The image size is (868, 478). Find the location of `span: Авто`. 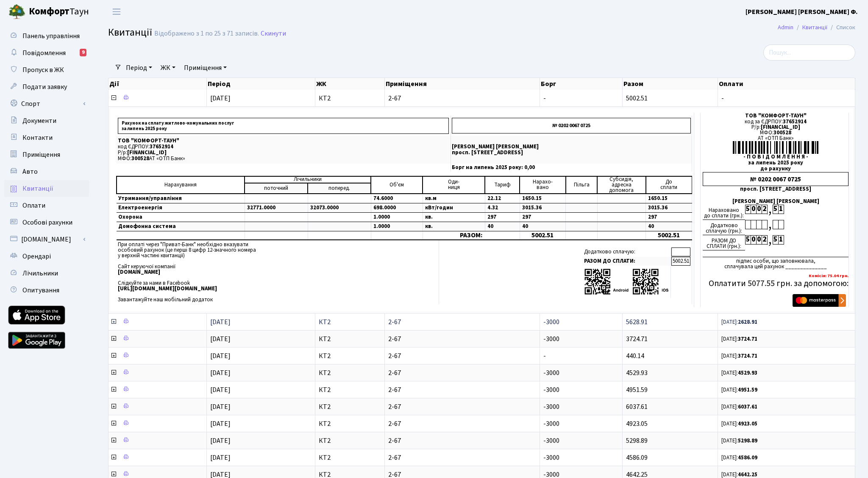

span: Авто is located at coordinates (30, 171).